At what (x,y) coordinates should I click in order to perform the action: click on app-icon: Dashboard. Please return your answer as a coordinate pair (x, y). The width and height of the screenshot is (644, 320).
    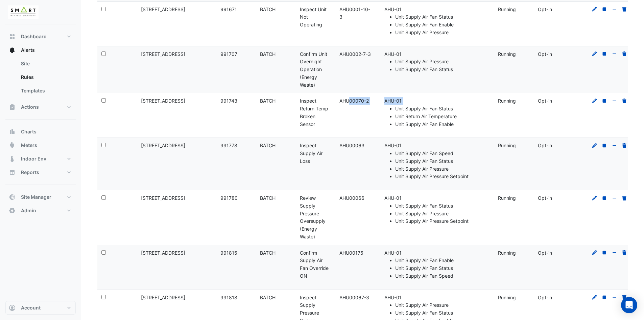
    Looking at the image, I should click on (12, 37).